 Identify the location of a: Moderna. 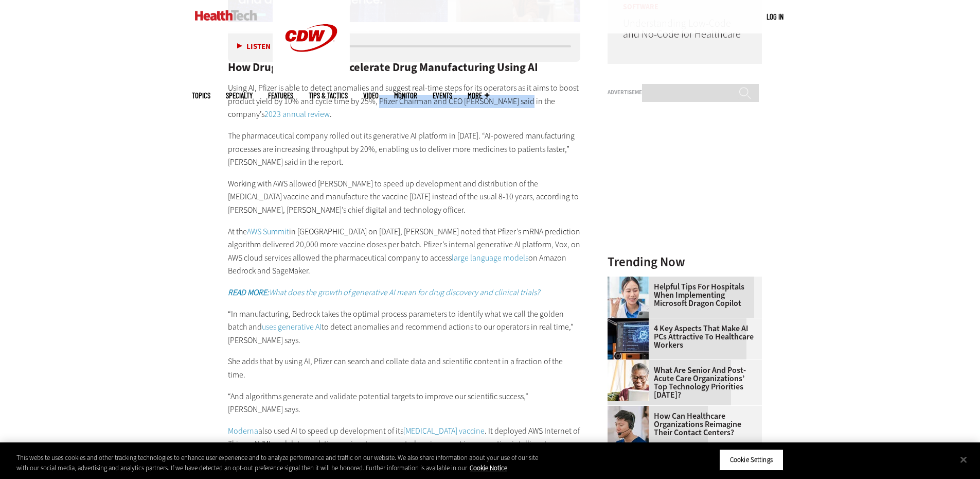
(243, 430).